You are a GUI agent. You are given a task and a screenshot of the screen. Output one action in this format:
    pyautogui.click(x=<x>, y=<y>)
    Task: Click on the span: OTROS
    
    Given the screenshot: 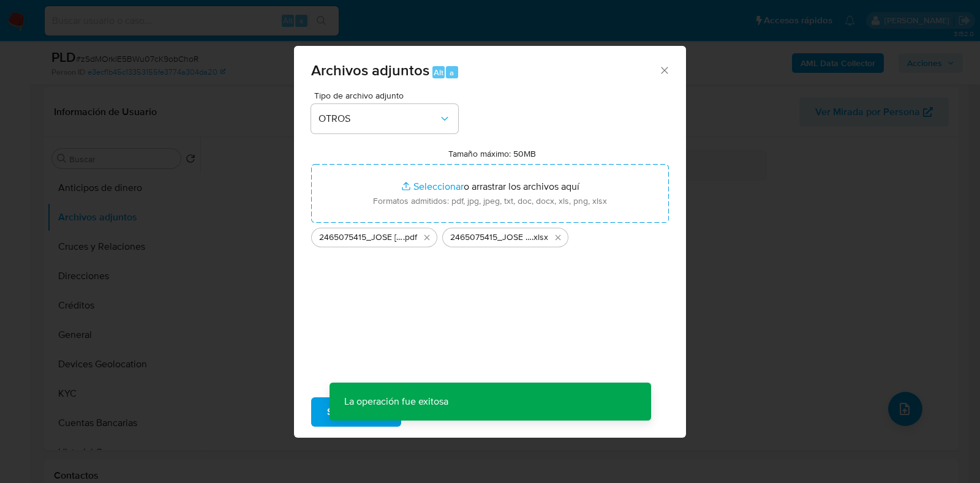 What is the action you would take?
    pyautogui.click(x=379, y=118)
    